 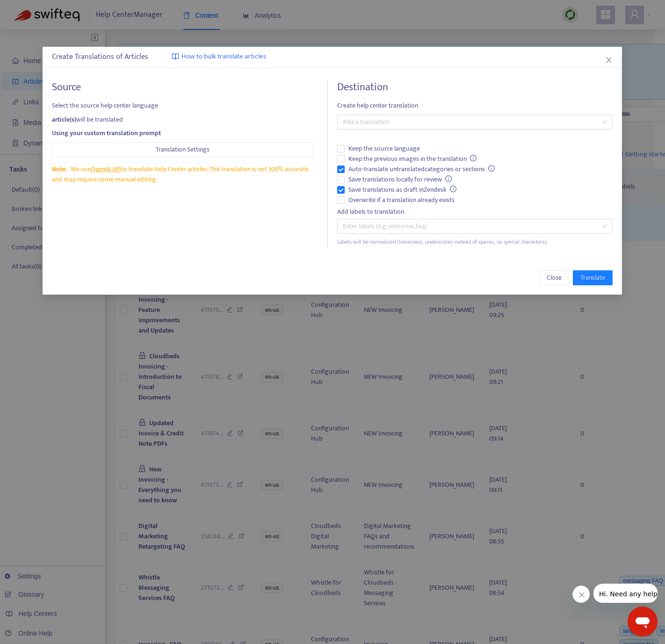 What do you see at coordinates (610, 60) in the screenshot?
I see `span: close` at bounding box center [610, 60].